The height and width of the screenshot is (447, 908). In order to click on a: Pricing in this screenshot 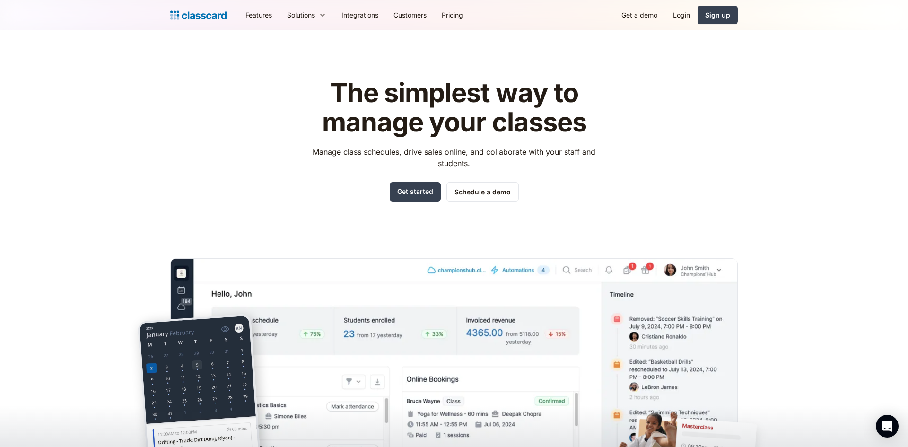, I will do `click(452, 15)`.